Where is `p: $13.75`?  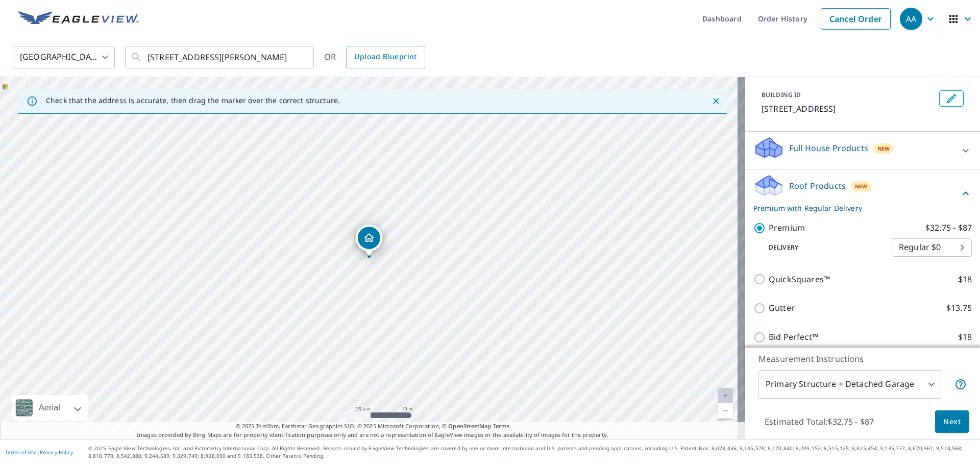 p: $13.75 is located at coordinates (959, 308).